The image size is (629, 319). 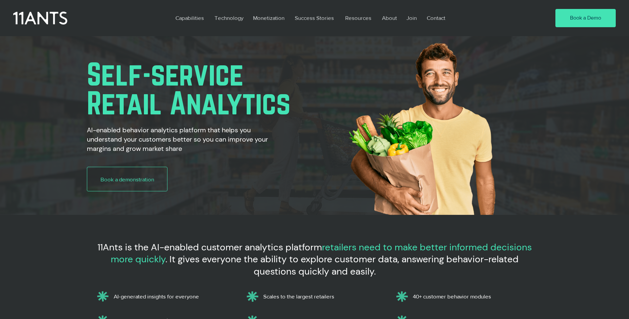 What do you see at coordinates (189, 103) in the screenshot?
I see `span: Retail Analytics` at bounding box center [189, 103].